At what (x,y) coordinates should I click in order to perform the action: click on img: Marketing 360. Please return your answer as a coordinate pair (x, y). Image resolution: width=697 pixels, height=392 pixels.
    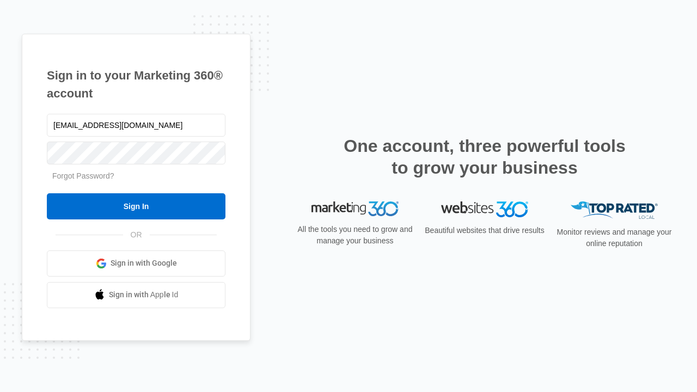
    Looking at the image, I should click on (355, 209).